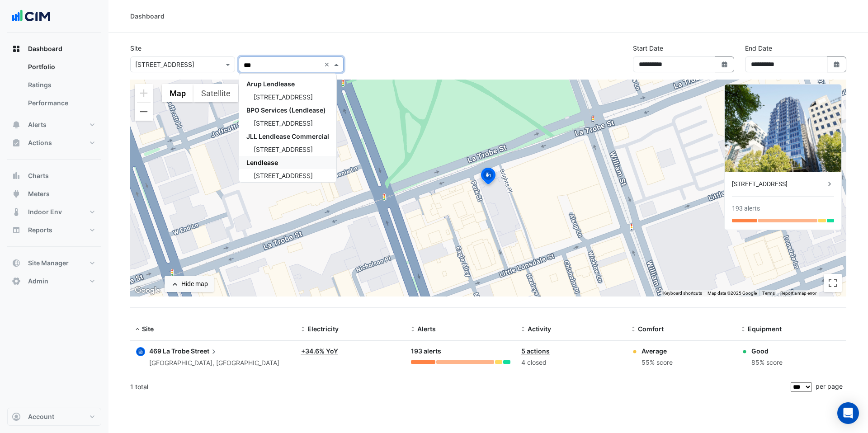 The width and height of the screenshot is (868, 433). What do you see at coordinates (489, 177) in the screenshot?
I see `img: site-pin-selected.svg` at bounding box center [489, 177].